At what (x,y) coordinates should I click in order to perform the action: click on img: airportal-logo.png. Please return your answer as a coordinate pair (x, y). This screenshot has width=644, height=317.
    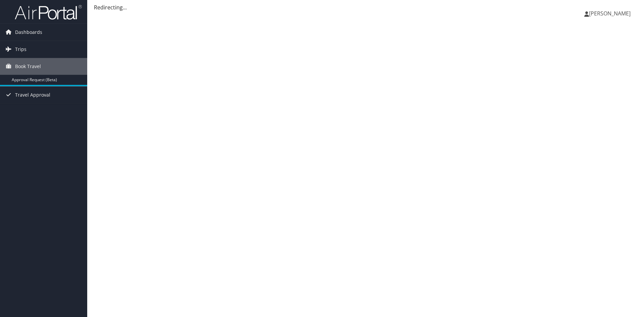
    Looking at the image, I should click on (48, 12).